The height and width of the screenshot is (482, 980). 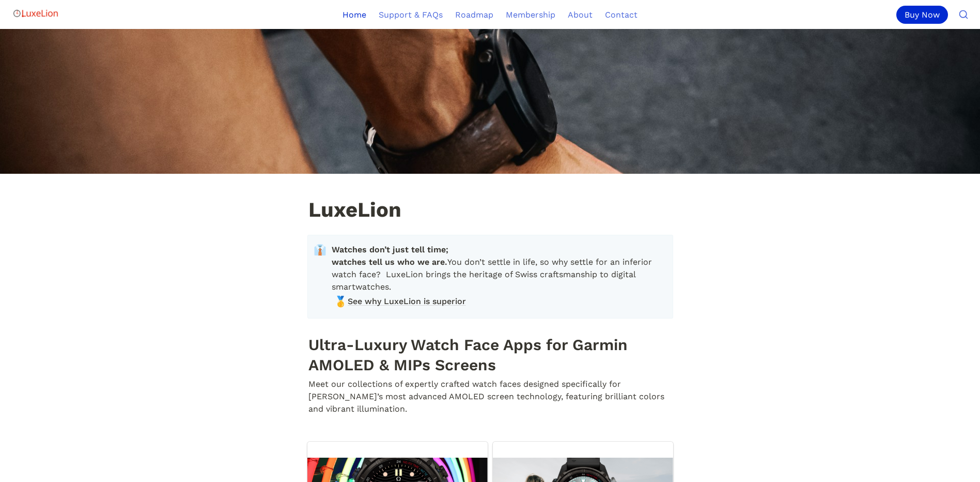 I want to click on div: Buy Now, so click(x=921, y=15).